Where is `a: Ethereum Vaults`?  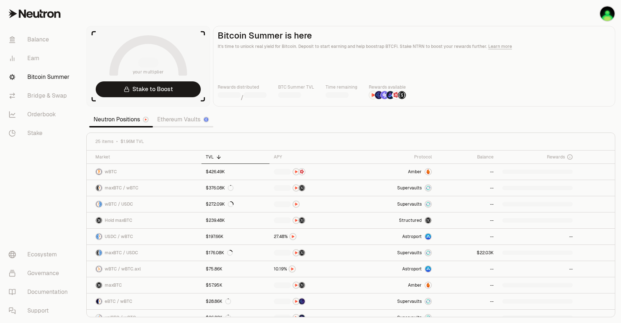 a: Ethereum Vaults is located at coordinates (183, 119).